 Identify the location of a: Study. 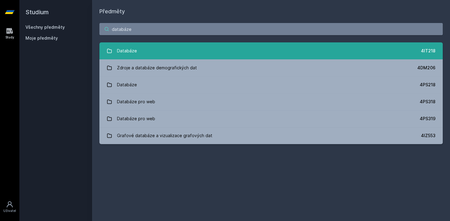
(10, 33).